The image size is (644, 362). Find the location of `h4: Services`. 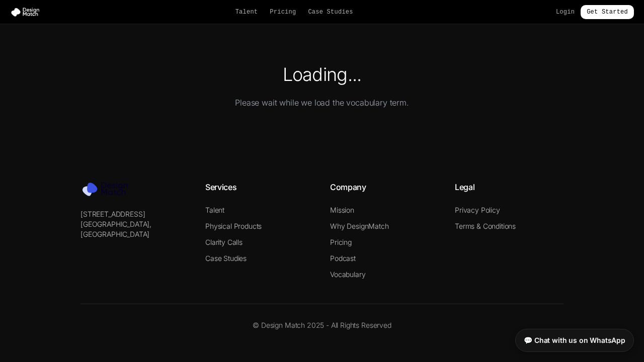

h4: Services is located at coordinates (259, 187).